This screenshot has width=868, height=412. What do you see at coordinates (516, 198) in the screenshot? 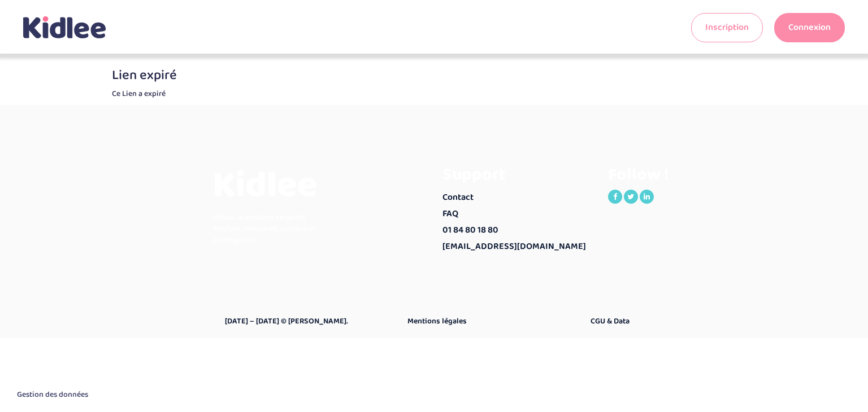
I see `a: Contact` at bounding box center [516, 198].